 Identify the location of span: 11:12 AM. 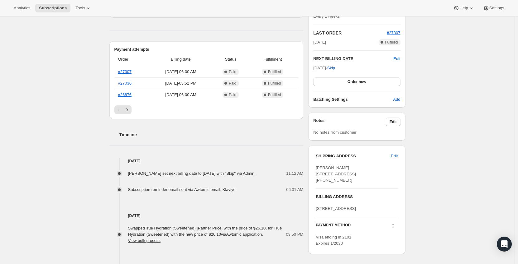
(294, 174).